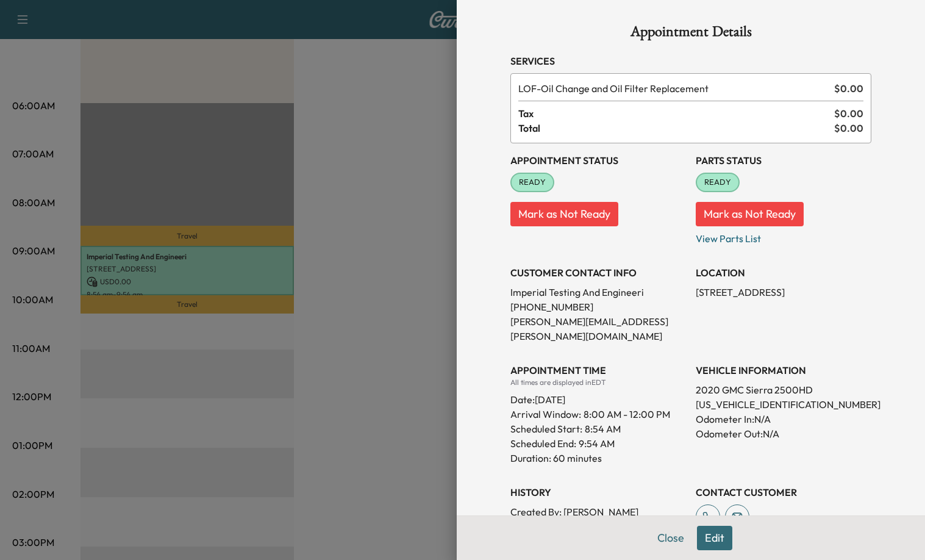  I want to click on p: Imperial Testing And Engineeri, so click(598, 292).